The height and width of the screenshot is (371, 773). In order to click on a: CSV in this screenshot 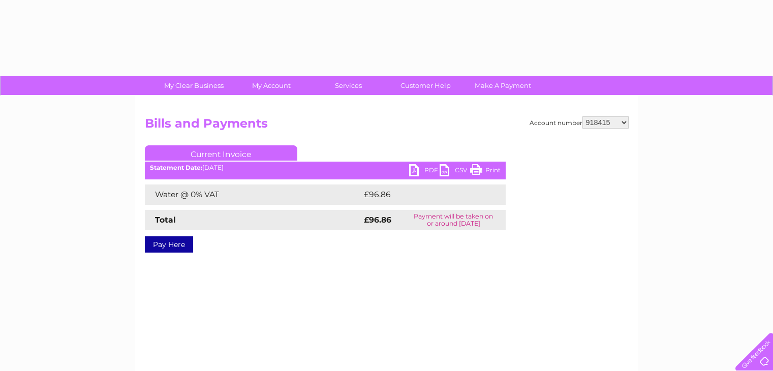, I will do `click(455, 171)`.